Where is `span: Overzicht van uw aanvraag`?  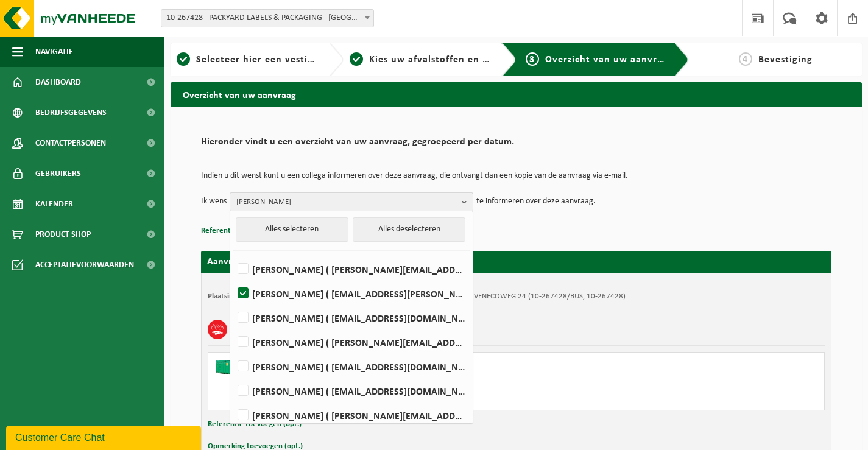 span: Overzicht van uw aanvraag is located at coordinates (609, 60).